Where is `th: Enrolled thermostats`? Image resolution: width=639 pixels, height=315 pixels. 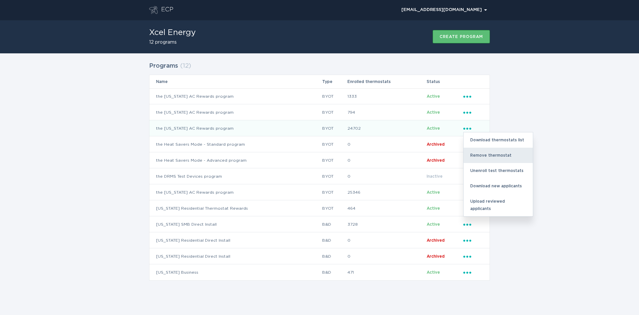 th: Enrolled thermostats is located at coordinates (387, 82).